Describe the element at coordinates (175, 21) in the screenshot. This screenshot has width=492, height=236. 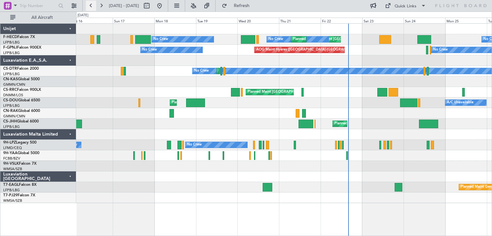
I see `div: Mon 18` at that location.